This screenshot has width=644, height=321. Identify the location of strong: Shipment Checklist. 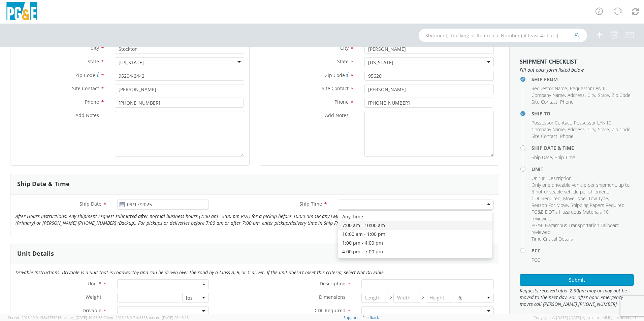
(548, 62).